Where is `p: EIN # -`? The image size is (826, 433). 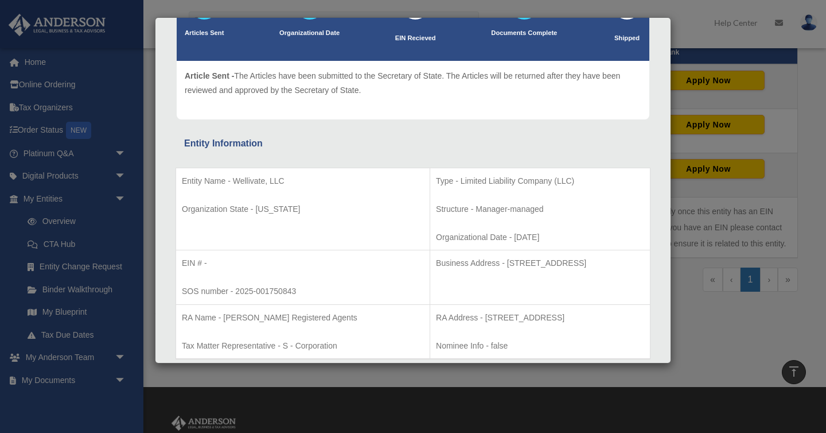
p: EIN # - is located at coordinates (303, 263).